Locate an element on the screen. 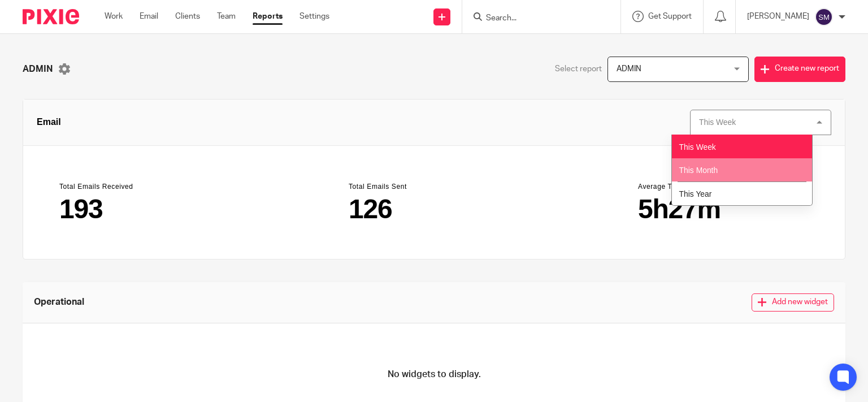 The image size is (868, 402). span: This Year is located at coordinates (696, 194).